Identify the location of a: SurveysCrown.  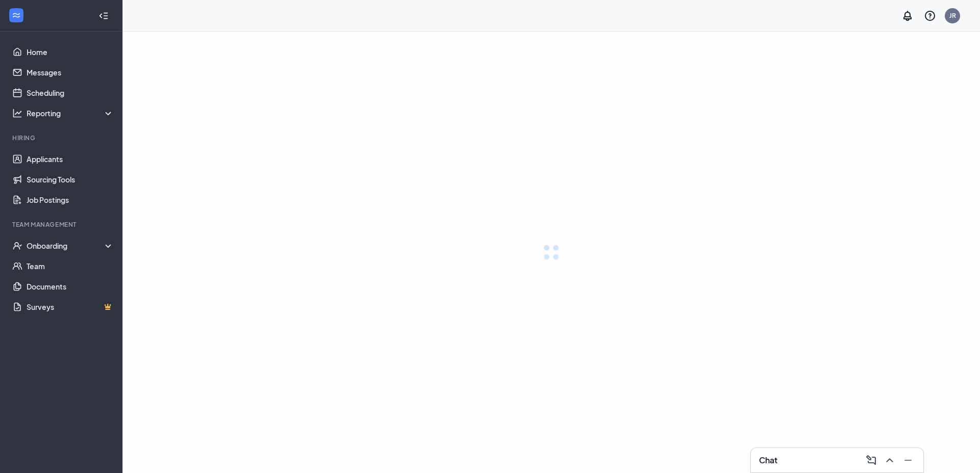
(70, 307).